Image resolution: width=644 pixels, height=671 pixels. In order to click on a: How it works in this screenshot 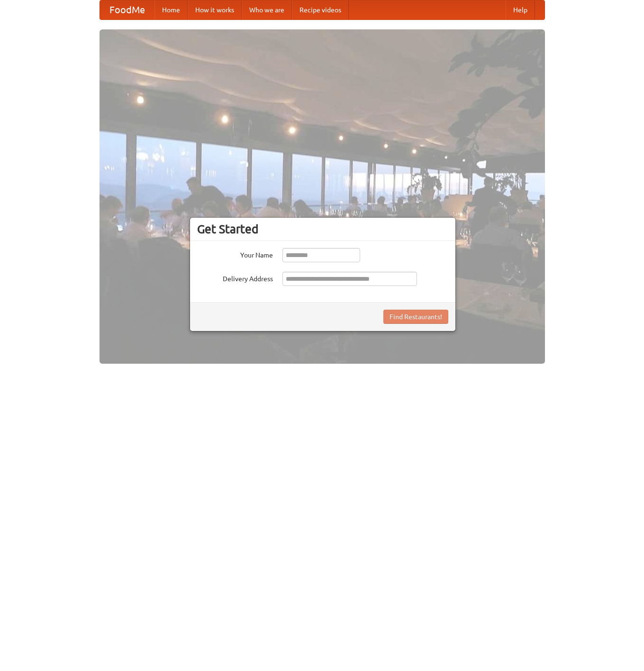, I will do `click(215, 10)`.